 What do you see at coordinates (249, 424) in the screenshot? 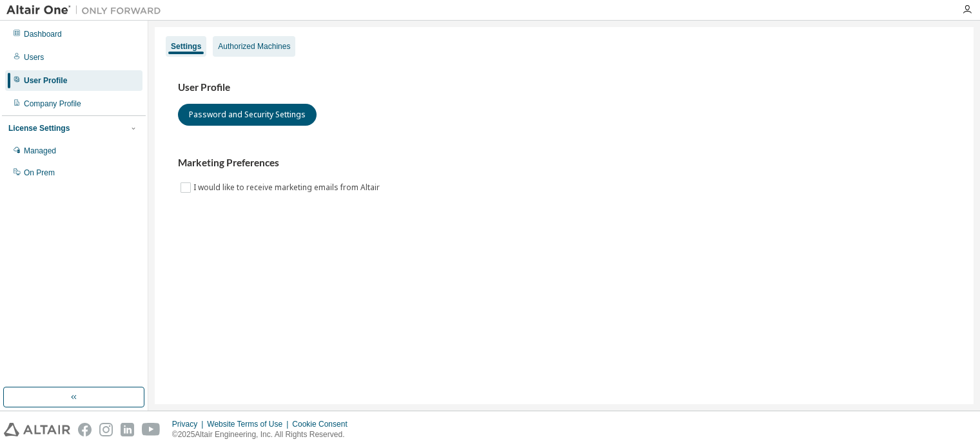
I see `div: Website Terms of Use` at bounding box center [249, 424].